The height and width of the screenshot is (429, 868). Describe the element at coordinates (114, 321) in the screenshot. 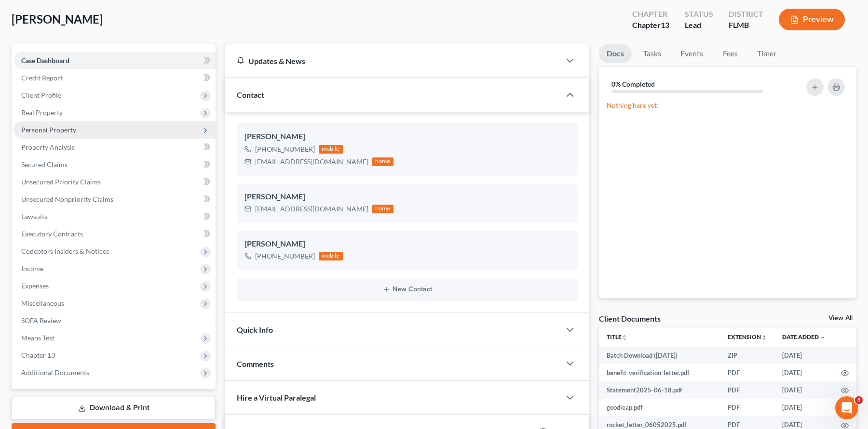

I see `a: SOFA Review` at that location.